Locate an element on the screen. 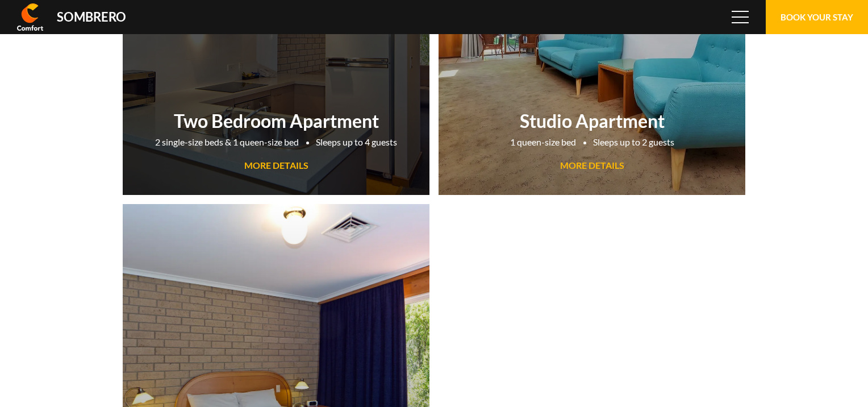 This screenshot has height=407, width=868. li: 2 single-size beds & 1 queen-size bed is located at coordinates (227, 142).